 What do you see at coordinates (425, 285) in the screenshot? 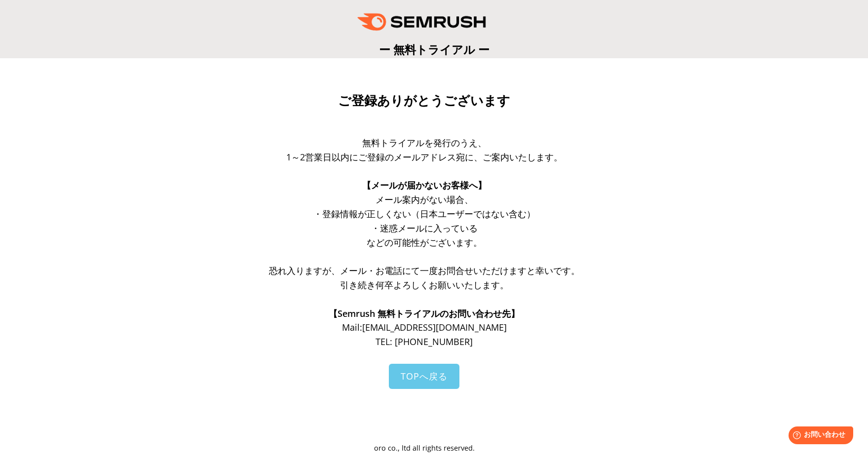
I see `span: 引き続き何卒よろしくお願いいたします。` at bounding box center [425, 285].